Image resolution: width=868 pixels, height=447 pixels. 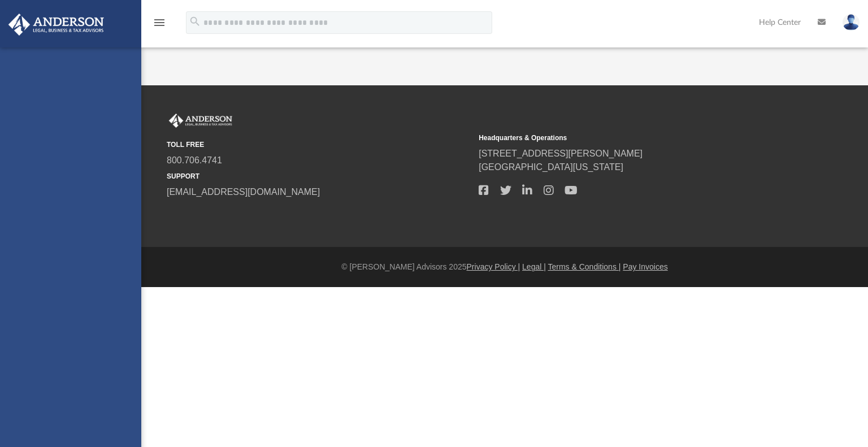 What do you see at coordinates (159, 26) in the screenshot?
I see `a: menu` at bounding box center [159, 26].